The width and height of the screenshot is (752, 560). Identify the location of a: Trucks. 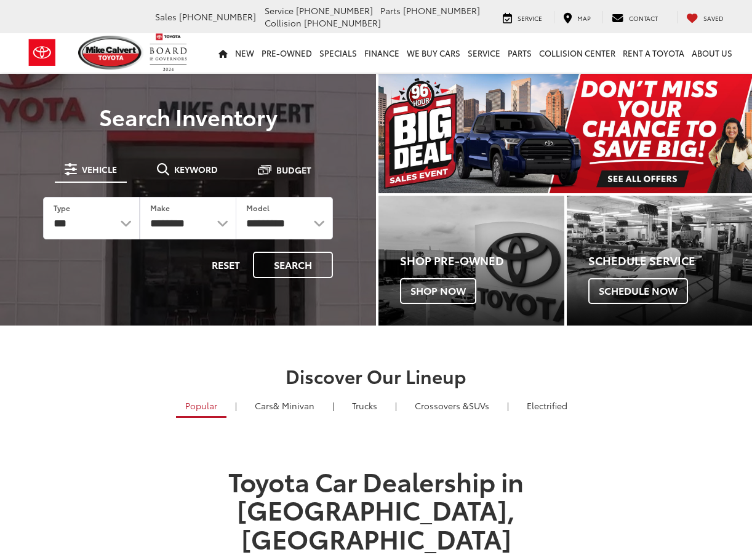
(365, 406).